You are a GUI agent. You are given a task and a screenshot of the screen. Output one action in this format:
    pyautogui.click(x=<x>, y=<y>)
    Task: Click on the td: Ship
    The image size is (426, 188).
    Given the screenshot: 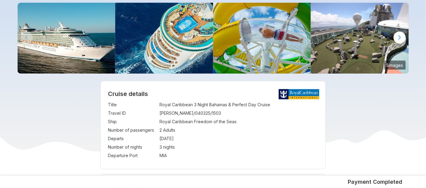 What is the action you would take?
    pyautogui.click(x=132, y=122)
    